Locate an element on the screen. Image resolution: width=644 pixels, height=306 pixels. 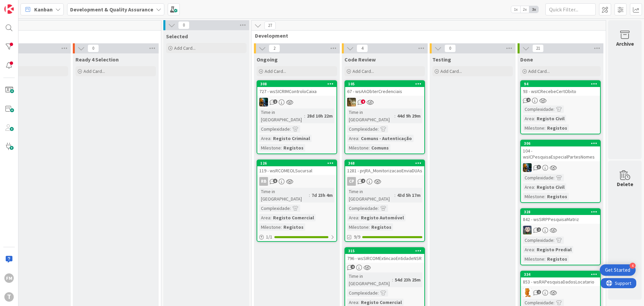
a: 328842 - wsSIRPPesquisaMatrizLSComplexidade:Area:Registo PredialMilestone:Registos is located at coordinates (561, 237).